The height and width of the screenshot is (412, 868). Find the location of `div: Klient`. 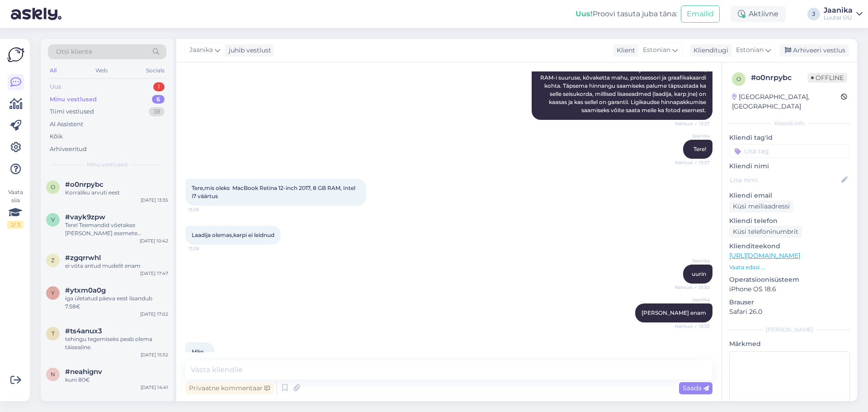

div: Klient is located at coordinates (624, 50).